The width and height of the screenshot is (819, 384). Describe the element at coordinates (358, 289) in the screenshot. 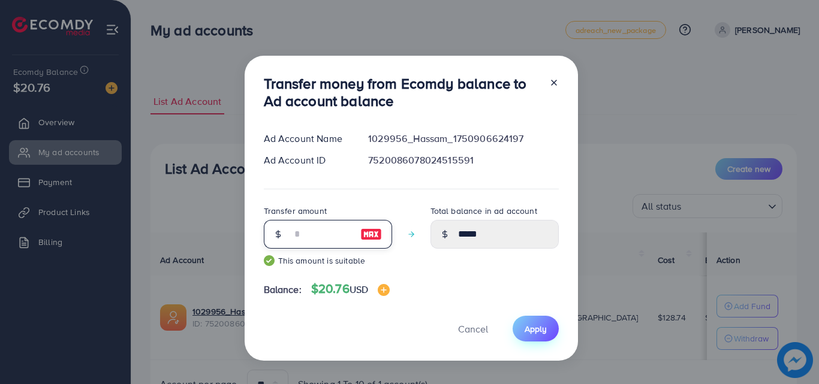

I see `span: USD` at that location.